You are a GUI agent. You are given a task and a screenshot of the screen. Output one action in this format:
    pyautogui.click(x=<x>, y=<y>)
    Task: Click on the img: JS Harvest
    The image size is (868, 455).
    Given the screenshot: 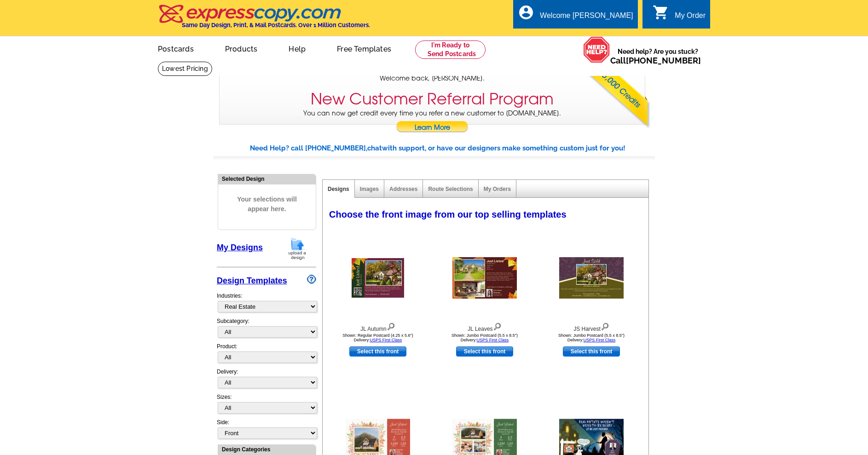 What is the action you would take?
    pyautogui.click(x=591, y=278)
    